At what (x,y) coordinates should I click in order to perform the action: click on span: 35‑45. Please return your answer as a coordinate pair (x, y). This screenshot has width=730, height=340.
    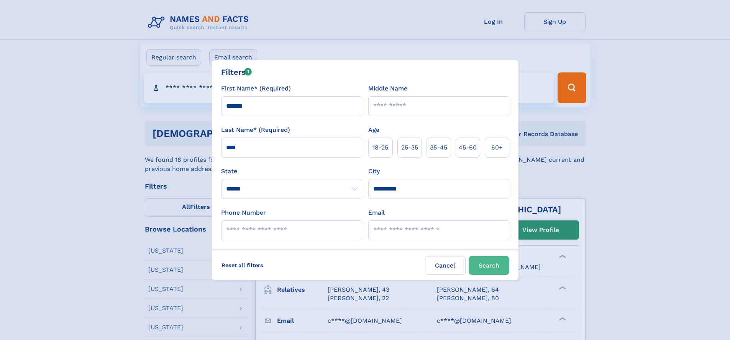
    Looking at the image, I should click on (438, 148).